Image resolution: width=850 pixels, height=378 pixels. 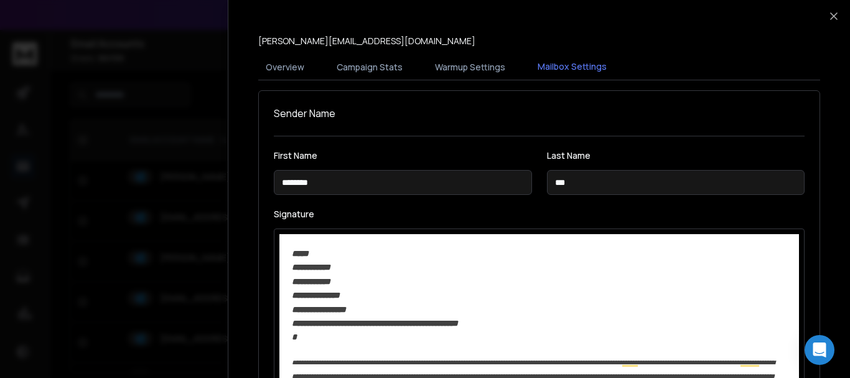 What do you see at coordinates (369, 67) in the screenshot?
I see `button: Campaign Stats` at bounding box center [369, 67].